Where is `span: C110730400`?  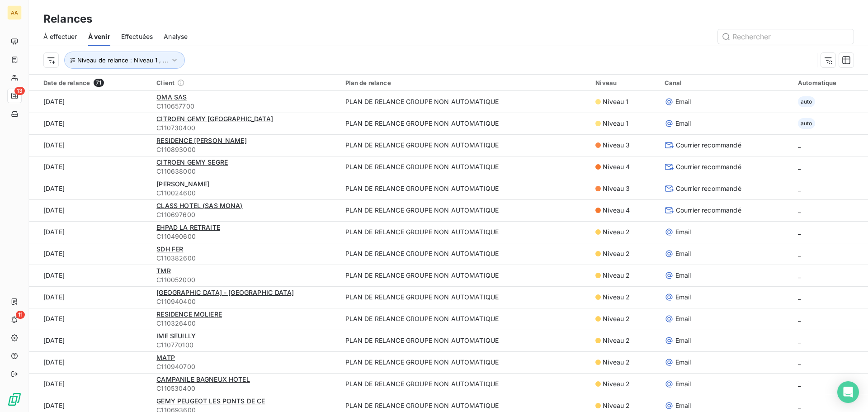
span: C110730400 is located at coordinates (245, 128).